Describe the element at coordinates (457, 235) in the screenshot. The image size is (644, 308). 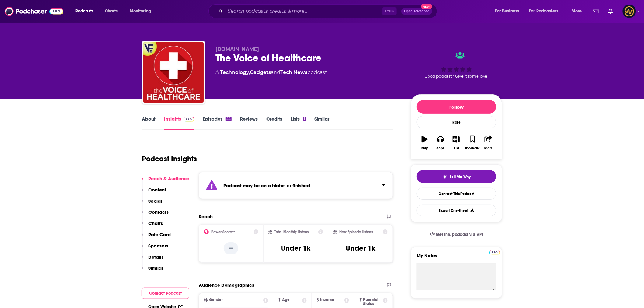
I see `a: Get this podcast via API` at that location.